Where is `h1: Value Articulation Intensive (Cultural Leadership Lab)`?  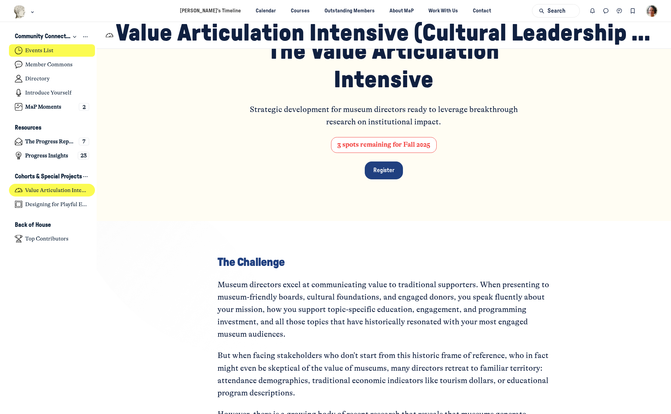
h1: Value Articulation Intensive (Cultural Leadership Lab) is located at coordinates (386, 35).